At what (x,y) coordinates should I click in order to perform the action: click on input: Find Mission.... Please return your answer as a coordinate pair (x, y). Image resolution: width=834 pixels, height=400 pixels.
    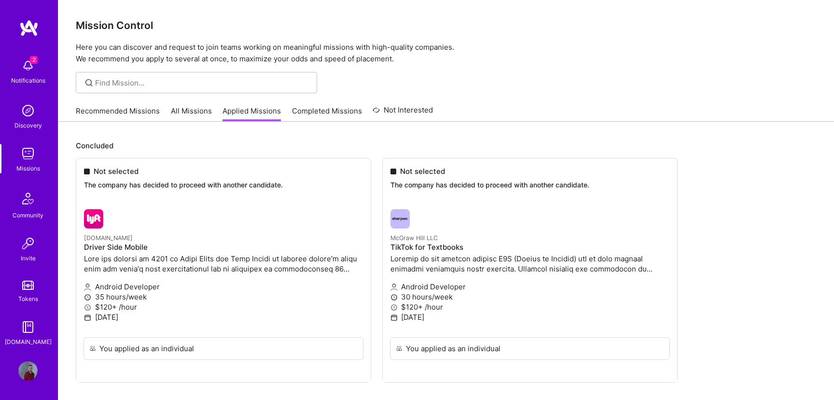
    Looking at the image, I should click on (202, 83).